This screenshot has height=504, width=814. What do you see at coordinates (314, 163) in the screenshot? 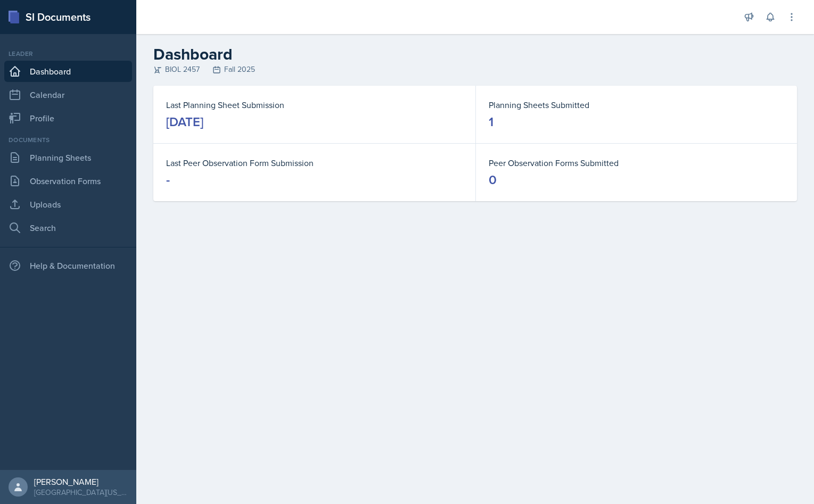
I see `dt: Last Peer Observation Form Submission` at bounding box center [314, 163].